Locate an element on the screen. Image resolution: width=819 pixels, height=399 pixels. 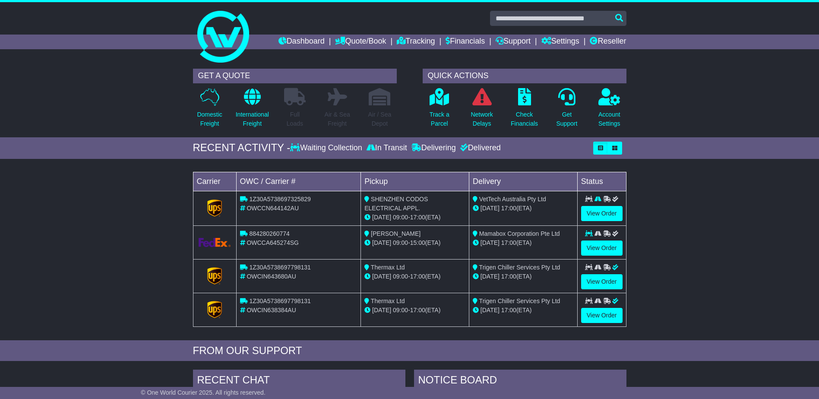
p: Domestic Freight is located at coordinates (209, 119).